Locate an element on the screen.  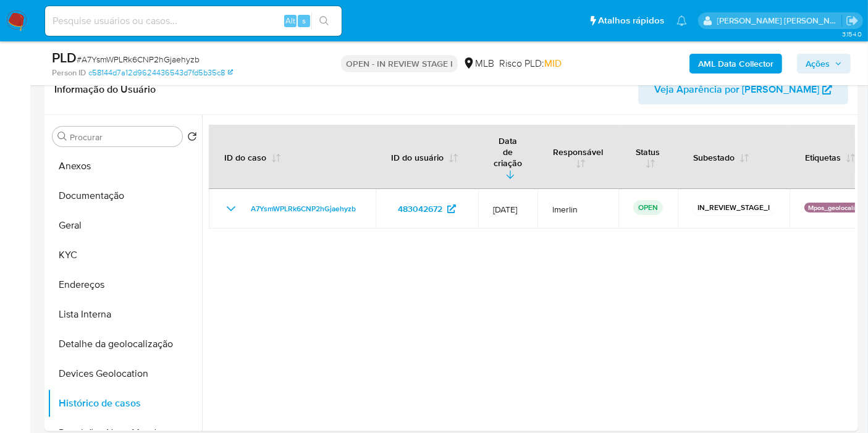
button: search-icon is located at coordinates (324, 21).